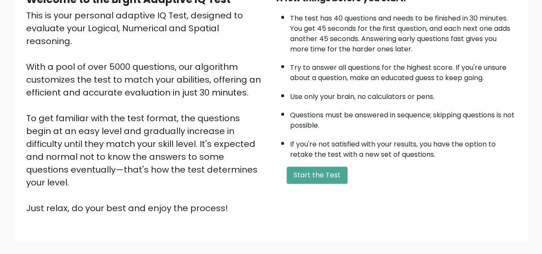  What do you see at coordinates (403, 32) in the screenshot?
I see `li: The test has 40 questions and needs to be finished in 30 minutes. You get 45 seconds for the firs...` at bounding box center [403, 32].